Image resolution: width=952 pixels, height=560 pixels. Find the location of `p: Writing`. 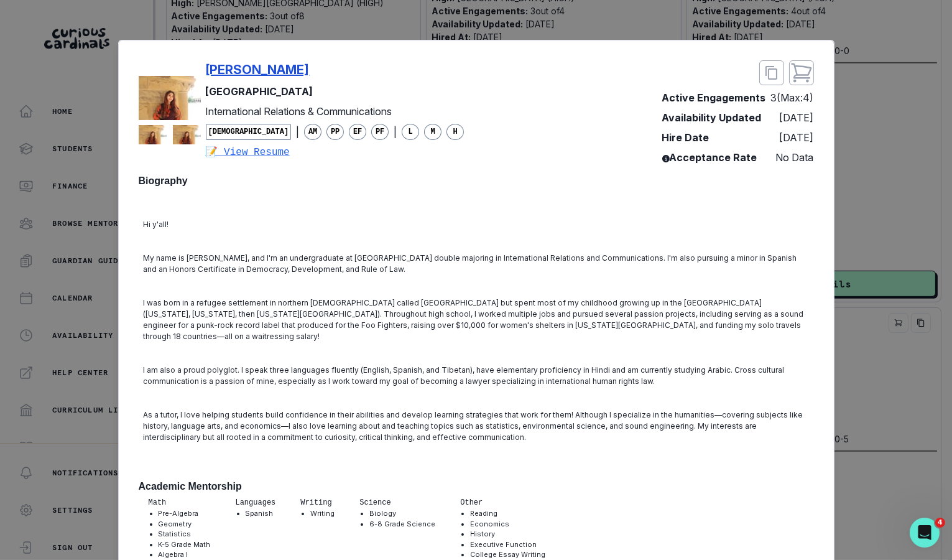

p: Writing is located at coordinates (317, 503).